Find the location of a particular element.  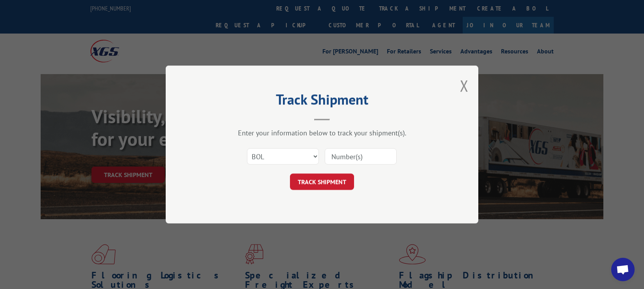

button: Close modal is located at coordinates (464, 85).